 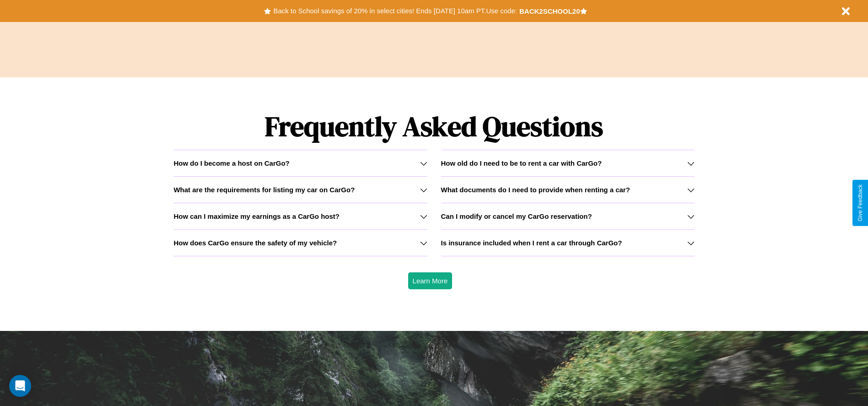 What do you see at coordinates (256, 216) in the screenshot?
I see `h3: How can I maximize my earnings as a CarGo host?` at bounding box center [256, 216].